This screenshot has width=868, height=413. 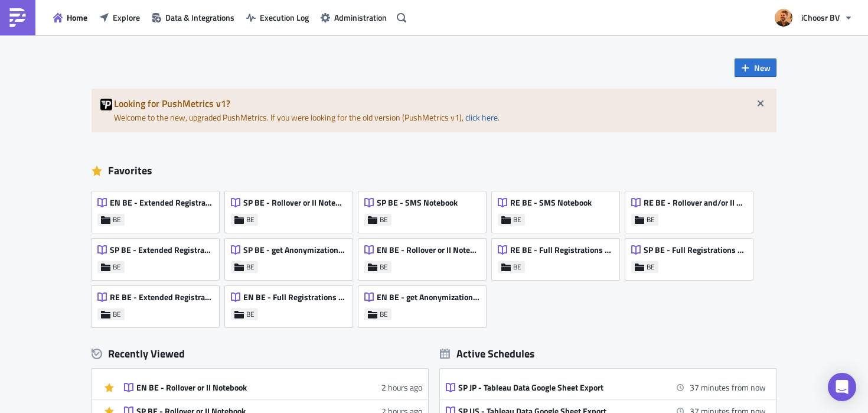 What do you see at coordinates (551, 203) in the screenshot?
I see `span: RE BE - SMS Notebook` at bounding box center [551, 203].